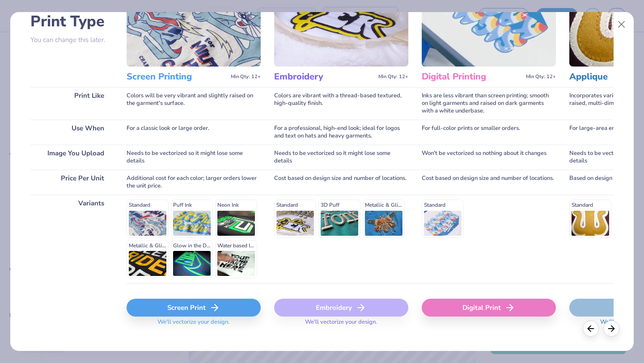 The image size is (644, 363). What do you see at coordinates (72, 103) in the screenshot?
I see `div: Print Like` at bounding box center [72, 103].